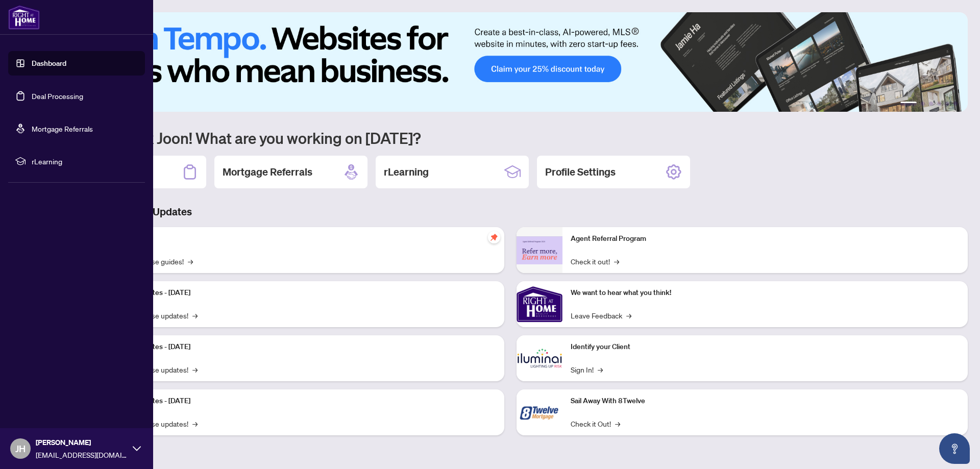 The height and width of the screenshot is (469, 980). I want to click on span: pushpin, so click(494, 238).